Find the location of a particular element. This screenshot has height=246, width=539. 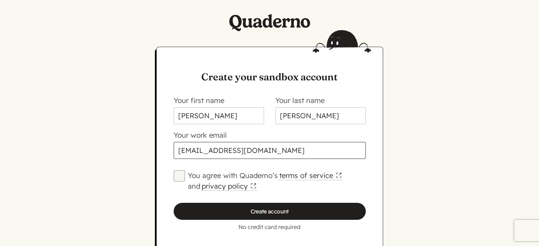

label: Your work email is located at coordinates (200, 135).